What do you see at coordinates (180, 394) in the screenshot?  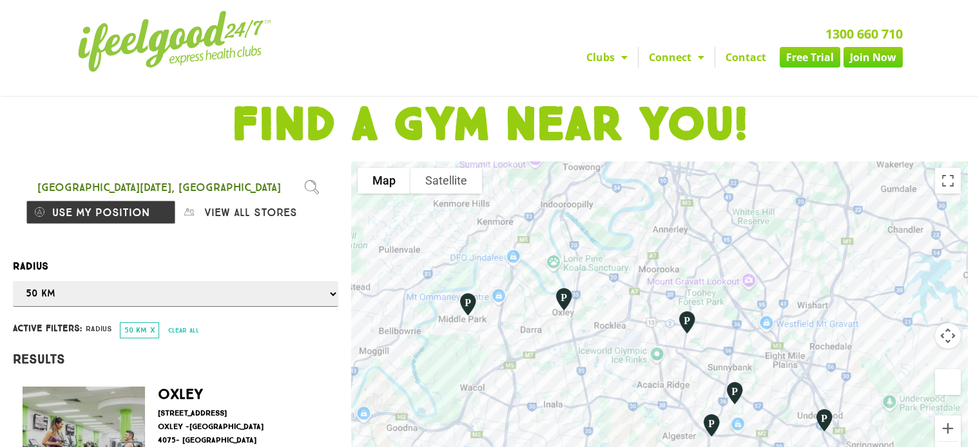 I see `a: Oxley` at bounding box center [180, 394].